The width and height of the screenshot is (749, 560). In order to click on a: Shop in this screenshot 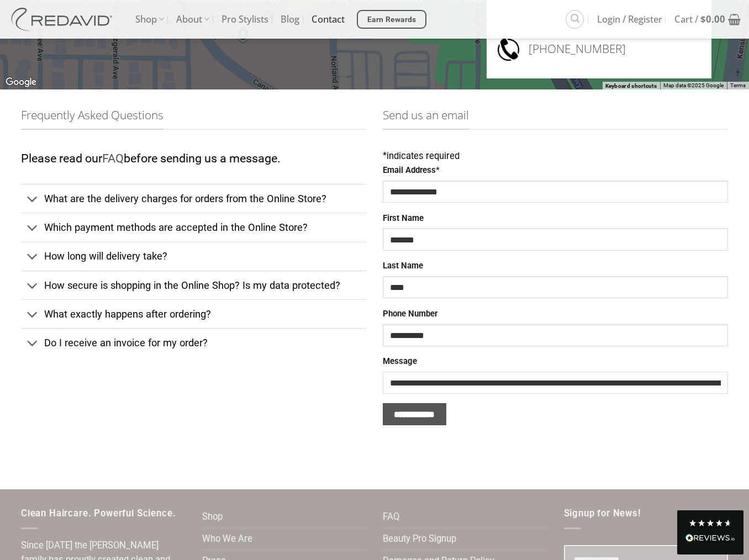, I will do `click(212, 517)`.